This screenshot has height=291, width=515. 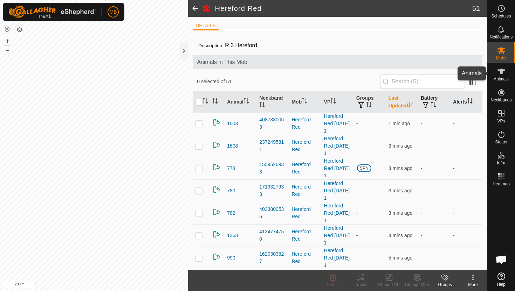 What do you see at coordinates (210, 46) in the screenshot?
I see `label: Description` at bounding box center [210, 46].